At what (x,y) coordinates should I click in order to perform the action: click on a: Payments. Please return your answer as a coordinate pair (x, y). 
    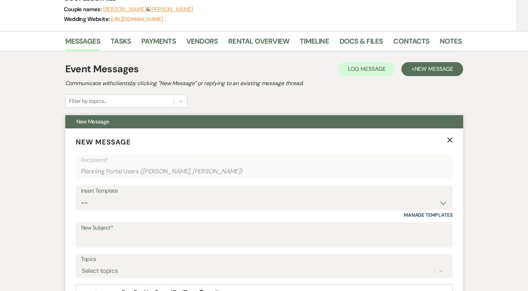
    Looking at the image, I should click on (158, 43).